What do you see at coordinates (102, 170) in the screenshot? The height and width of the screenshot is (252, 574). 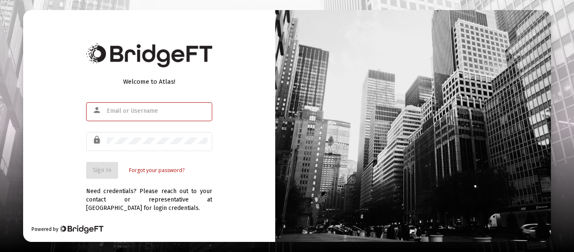 I see `span: Sign In` at bounding box center [102, 170].